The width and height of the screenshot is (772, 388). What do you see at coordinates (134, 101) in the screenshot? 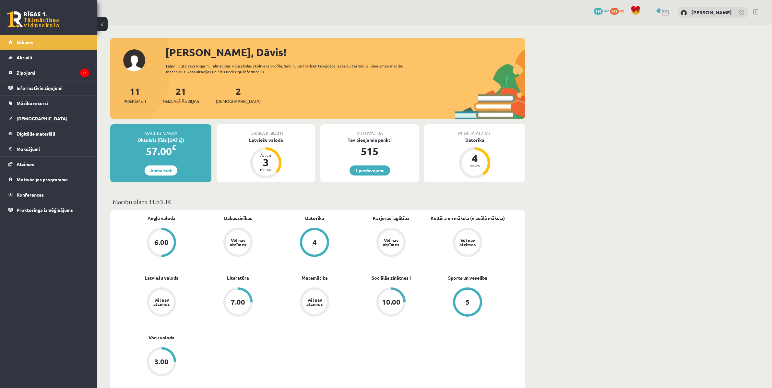
I see `span: Priekšmeti` at bounding box center [134, 101].